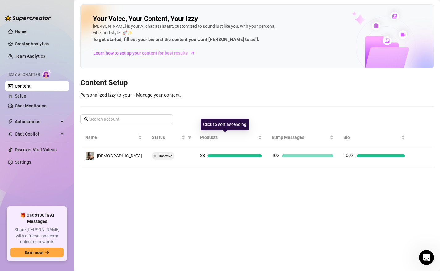 This screenshot has height=271, width=440. Describe the element at coordinates (111, 138) in the screenshot. I see `span: Name` at that location.